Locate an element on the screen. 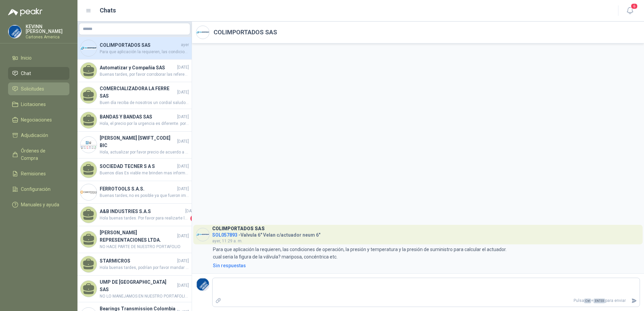 The image size is (644, 311). span: Buenas tardes, por favor corroborar las referencias con la serie de la bobina que necesitan. para... is located at coordinates (144, 74).